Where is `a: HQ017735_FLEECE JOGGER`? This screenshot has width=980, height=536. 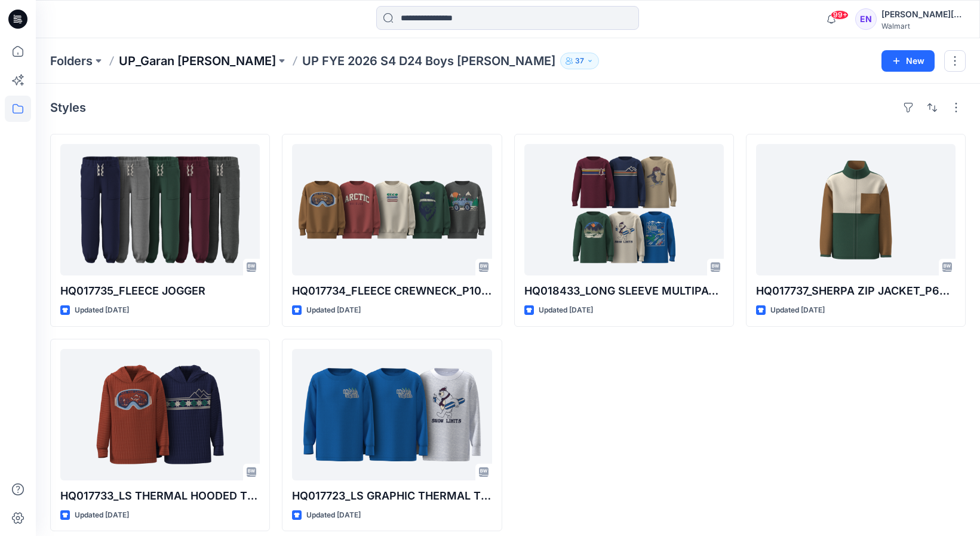
a: HQ017735_FLEECE JOGGER is located at coordinates (160, 209).